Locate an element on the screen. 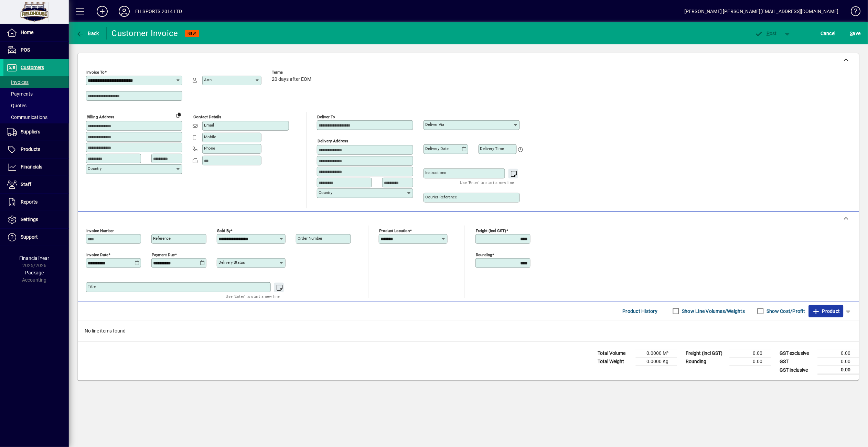 The height and width of the screenshot is (447, 868). mat-label: Reference is located at coordinates (162, 238).